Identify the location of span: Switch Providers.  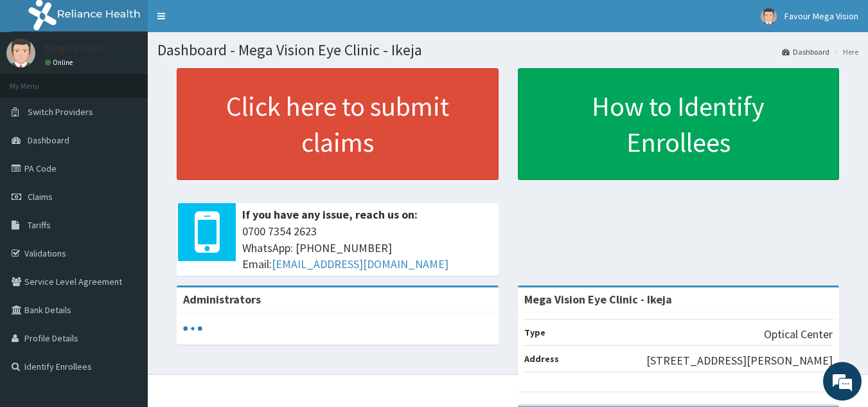
(60, 112).